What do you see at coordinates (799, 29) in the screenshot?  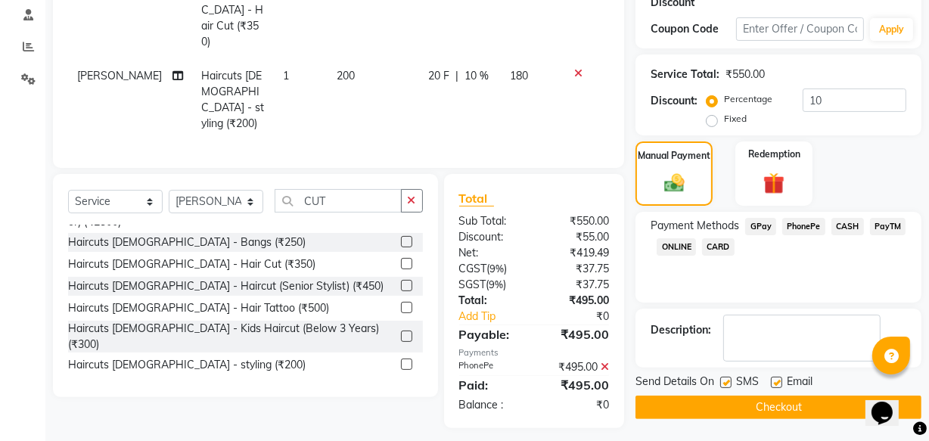 I see `input: Enter Offer / Coupon Code` at bounding box center [799, 29].